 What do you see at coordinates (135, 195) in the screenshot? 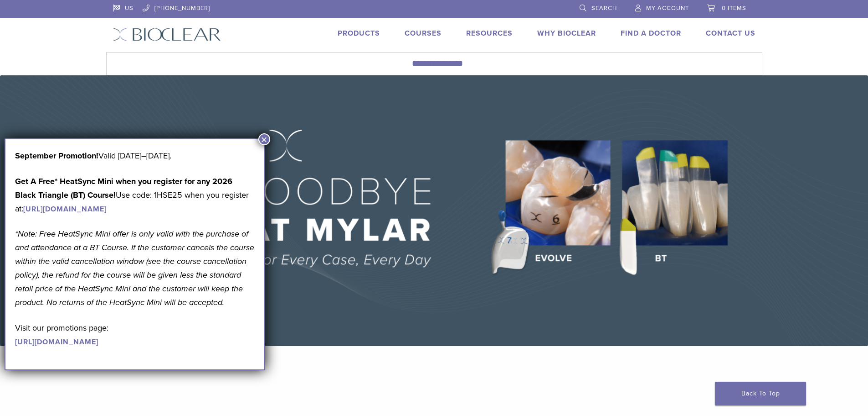
I see `p: Use code: 1HSE25 when you register at:` at bounding box center [135, 195].